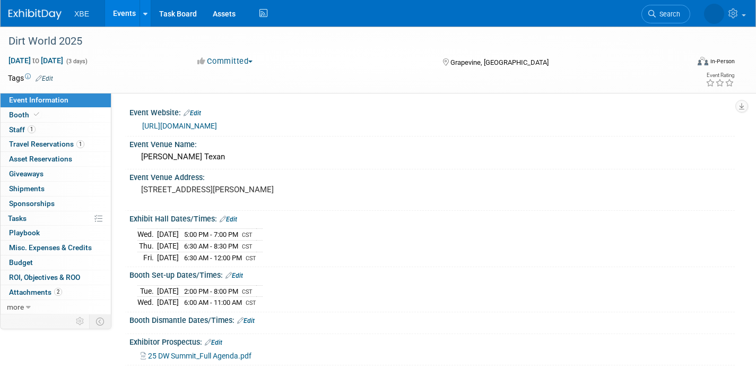 Image resolution: width=756 pixels, height=367 pixels. I want to click on a: Search, so click(666, 14).